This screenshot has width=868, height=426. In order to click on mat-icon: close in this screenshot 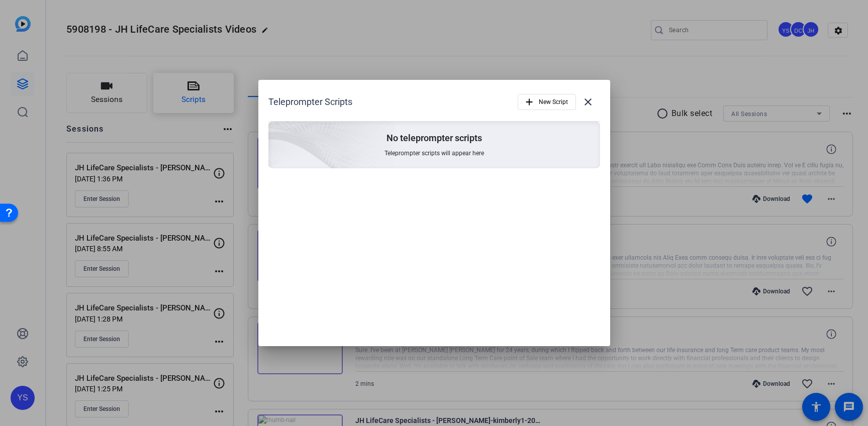, I will do `click(588, 102)`.